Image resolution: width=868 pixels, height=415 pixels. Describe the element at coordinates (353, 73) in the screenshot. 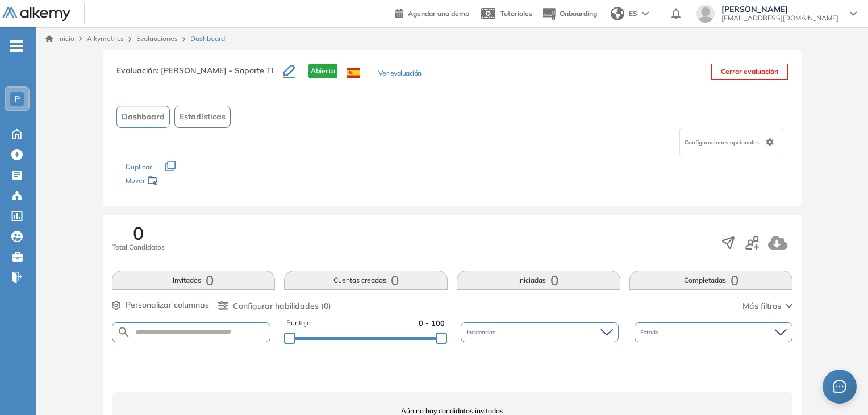

I see `img: ESP` at that location.